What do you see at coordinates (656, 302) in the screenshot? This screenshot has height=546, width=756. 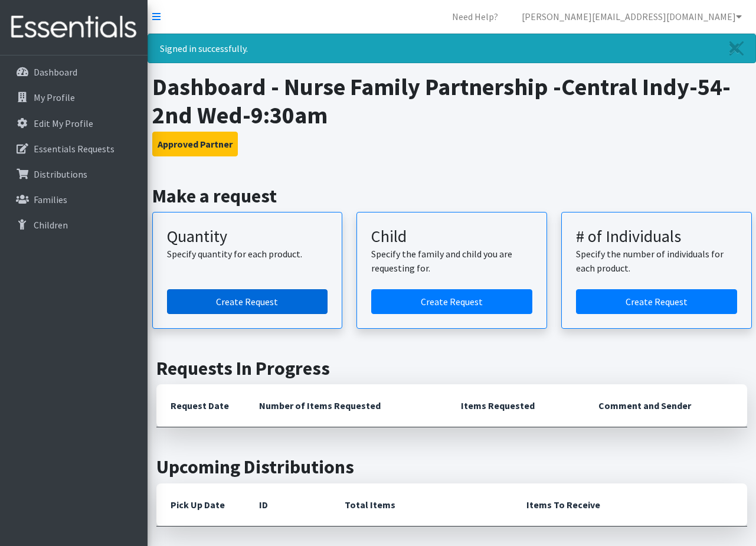 I see `a: Create a request by number of individuals` at bounding box center [656, 302].